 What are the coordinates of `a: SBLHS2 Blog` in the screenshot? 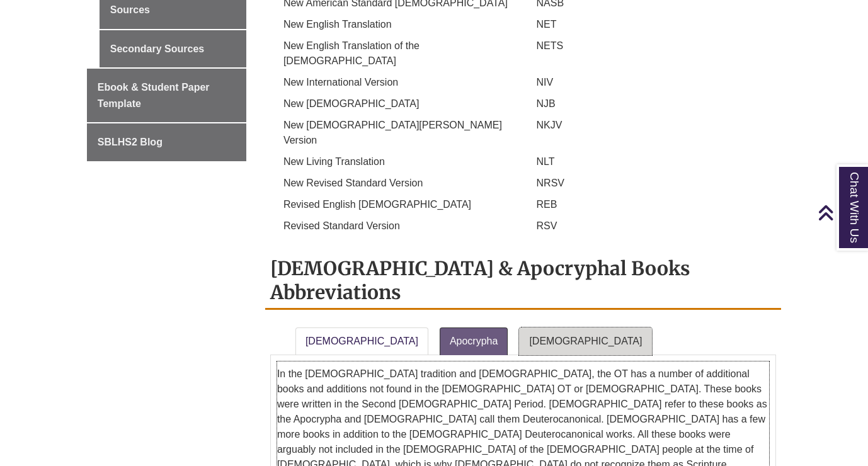 It's located at (167, 142).